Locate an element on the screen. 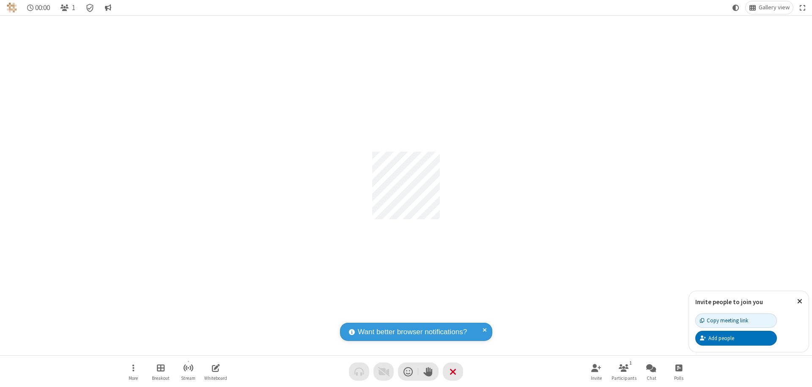 The height and width of the screenshot is (387, 812). span: Invite is located at coordinates (596, 378).